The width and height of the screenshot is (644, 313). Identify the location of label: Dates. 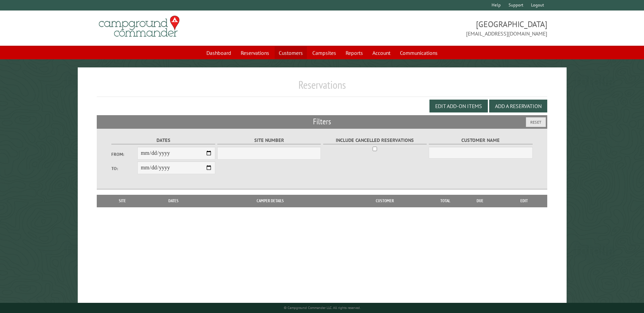
(163, 140).